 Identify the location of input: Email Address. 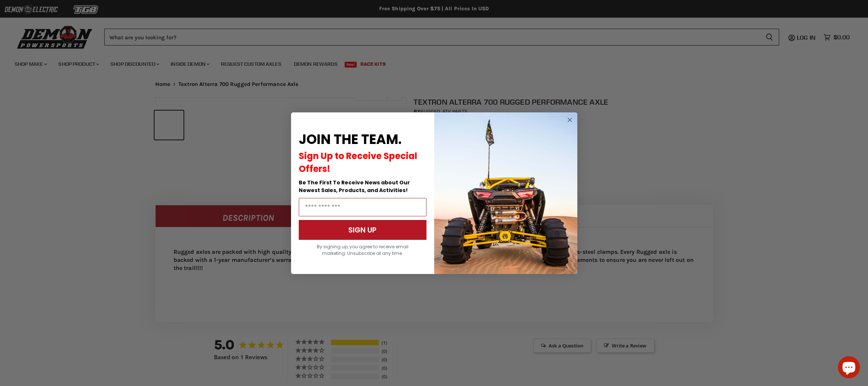
(363, 207).